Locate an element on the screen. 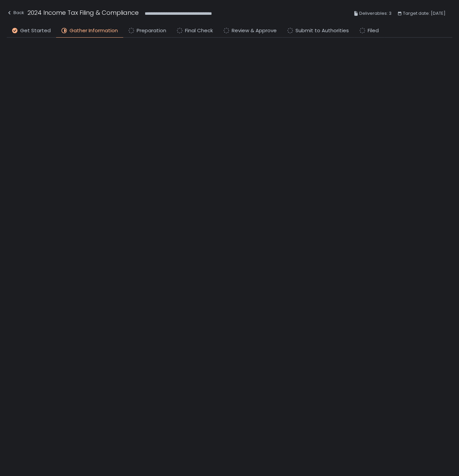 This screenshot has height=476, width=459. span: Final Check is located at coordinates (199, 30).